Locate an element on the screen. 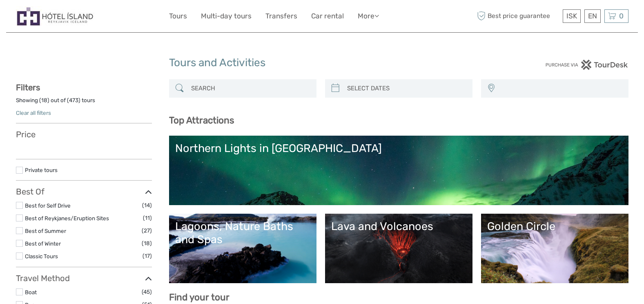  a: Golden Circle is located at coordinates (554, 248).